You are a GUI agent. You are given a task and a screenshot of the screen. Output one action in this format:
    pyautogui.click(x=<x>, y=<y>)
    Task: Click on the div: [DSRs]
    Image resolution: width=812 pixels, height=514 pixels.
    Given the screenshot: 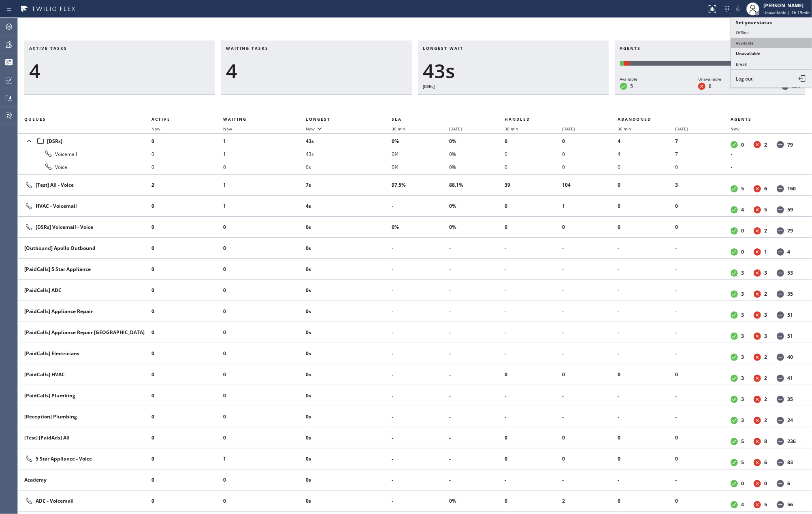 What is the action you would take?
    pyautogui.click(x=85, y=141)
    